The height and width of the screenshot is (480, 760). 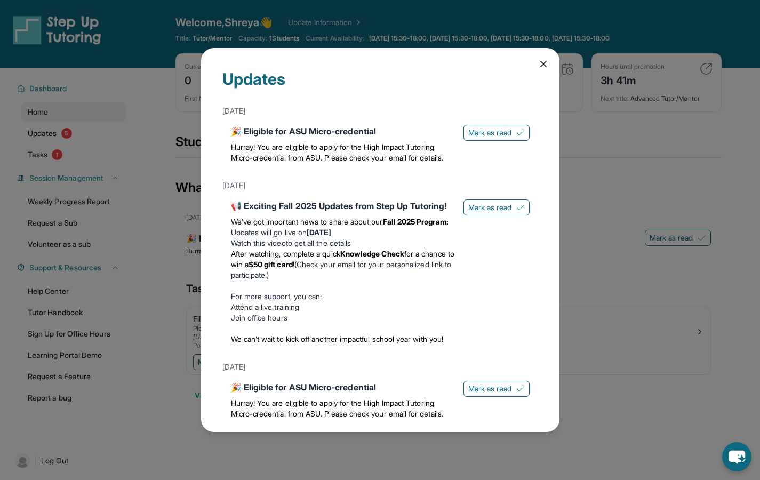 What do you see at coordinates (343, 243) in the screenshot?
I see `li: to get all the details` at bounding box center [343, 243].